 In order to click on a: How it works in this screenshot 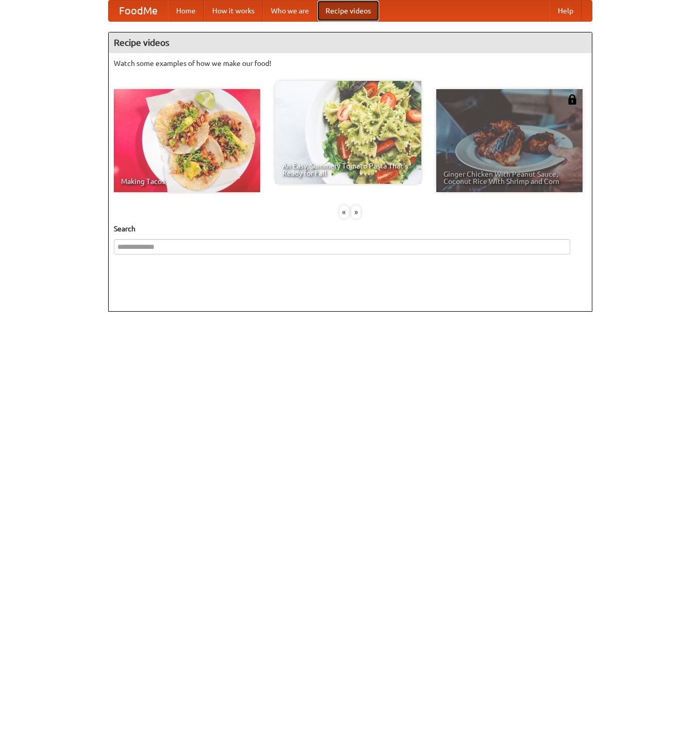, I will do `click(233, 11)`.